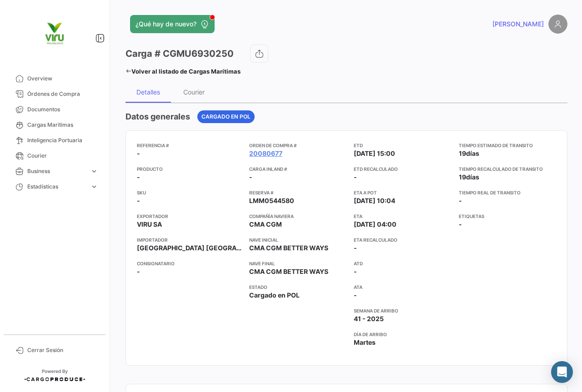 The height and width of the screenshot is (392, 582). I want to click on span: ¿Qué hay de nuevo?, so click(166, 24).